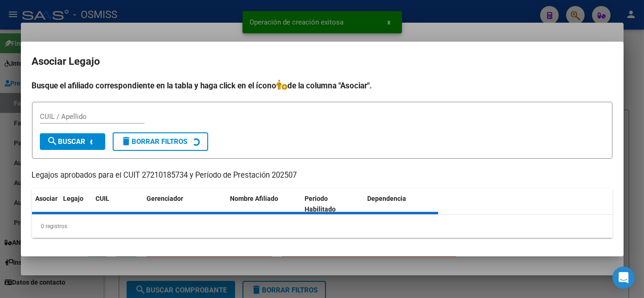 The width and height of the screenshot is (644, 298). What do you see at coordinates (165, 199) in the screenshot?
I see `span: Gerenciador` at bounding box center [165, 199].